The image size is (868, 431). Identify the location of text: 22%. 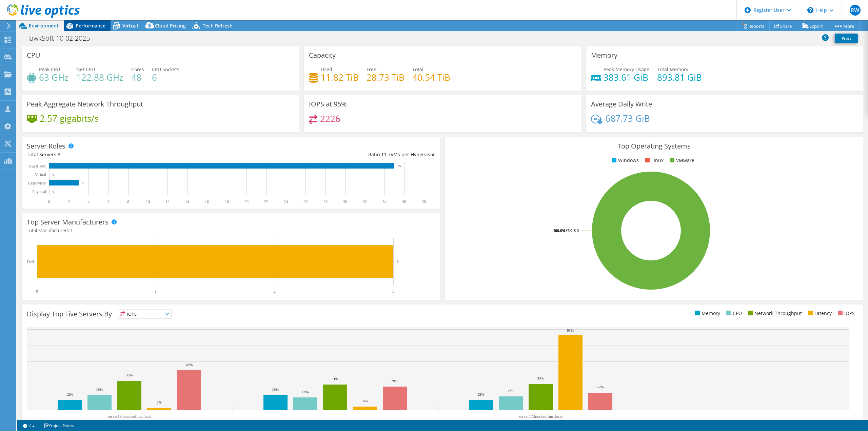
(600, 387).